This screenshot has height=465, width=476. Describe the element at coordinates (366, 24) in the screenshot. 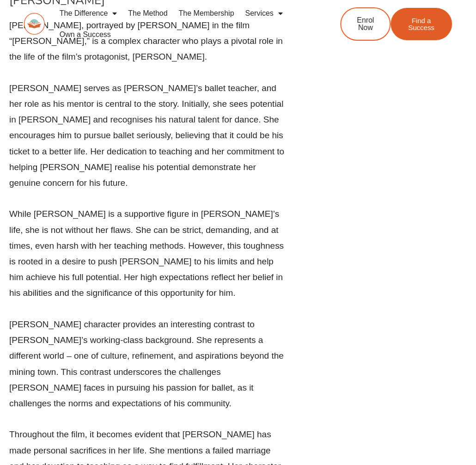

I see `a: Enrol Now` at that location.